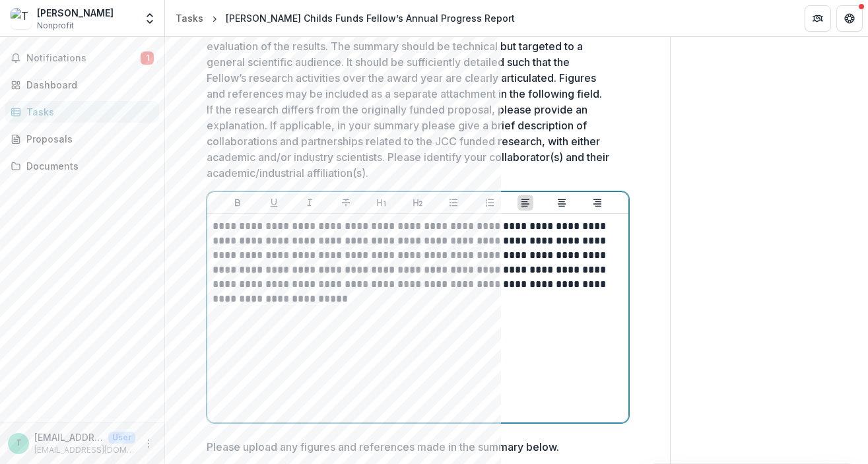 The width and height of the screenshot is (868, 464). Describe the element at coordinates (21, 19) in the screenshot. I see `img: Trey Scott` at that location.